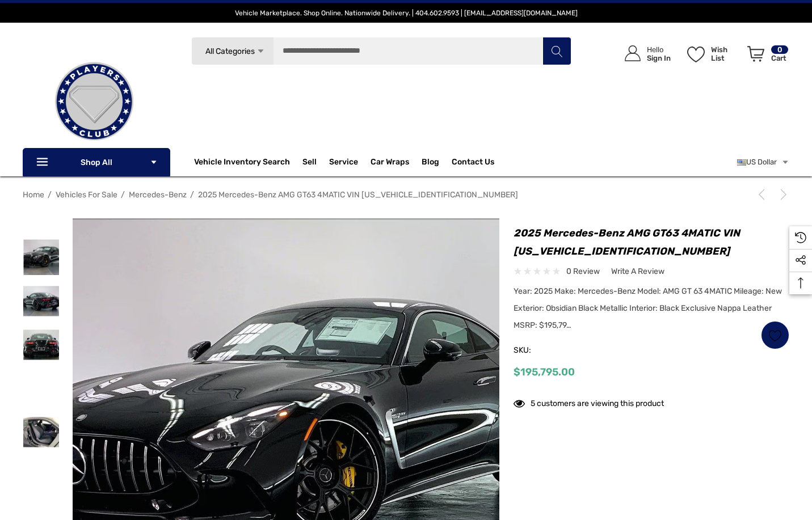  Describe the element at coordinates (390, 164) in the screenshot. I see `span: Car Wraps` at that location.